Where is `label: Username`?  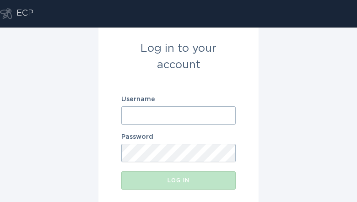
label: Username is located at coordinates (178, 99).